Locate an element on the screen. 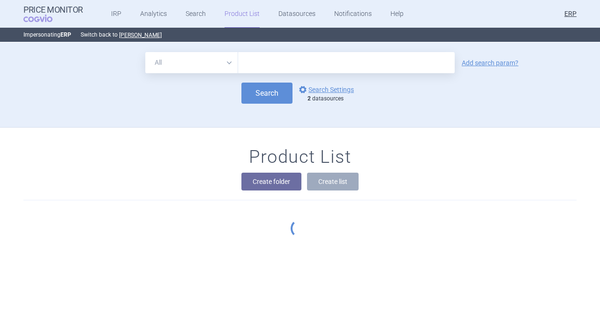 The width and height of the screenshot is (600, 312). span: COGVIO is located at coordinates (45, 18).